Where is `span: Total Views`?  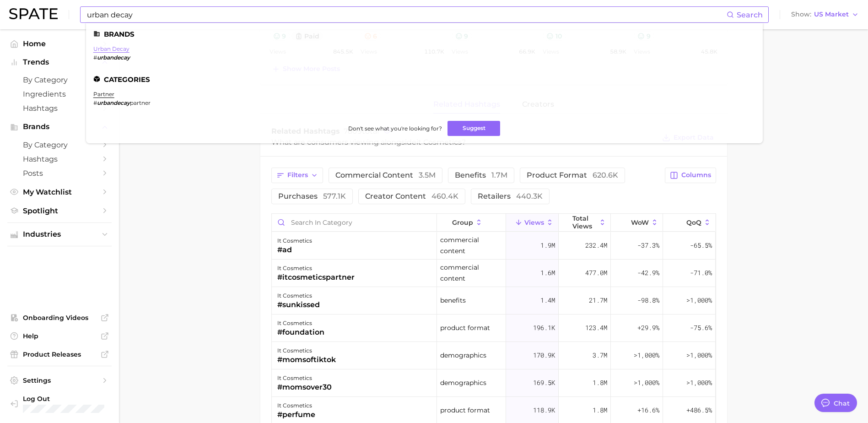
span: Total Views is located at coordinates (584, 222).